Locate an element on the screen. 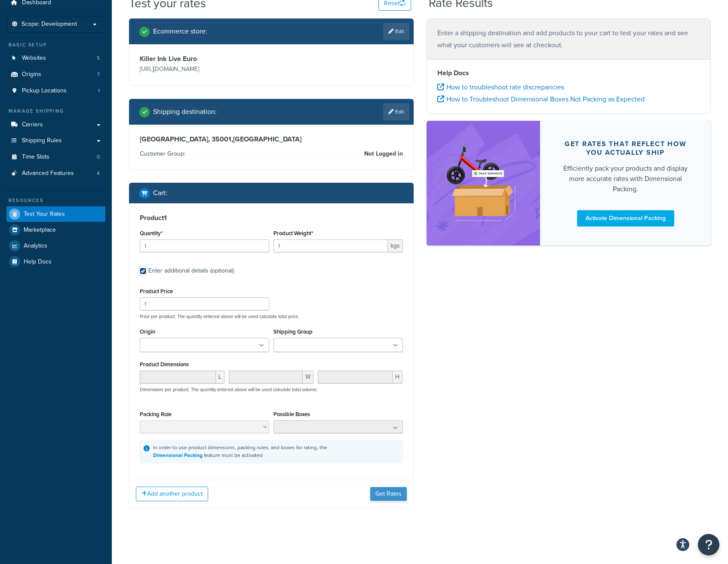 The width and height of the screenshot is (728, 564). input: Enter additional details (optional) is located at coordinates (143, 270).